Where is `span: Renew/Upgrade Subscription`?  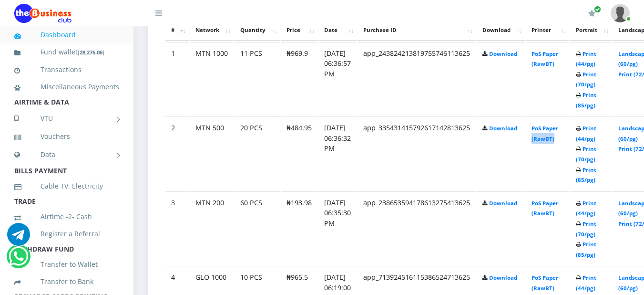 span: Renew/Upgrade Subscription is located at coordinates (597, 9).